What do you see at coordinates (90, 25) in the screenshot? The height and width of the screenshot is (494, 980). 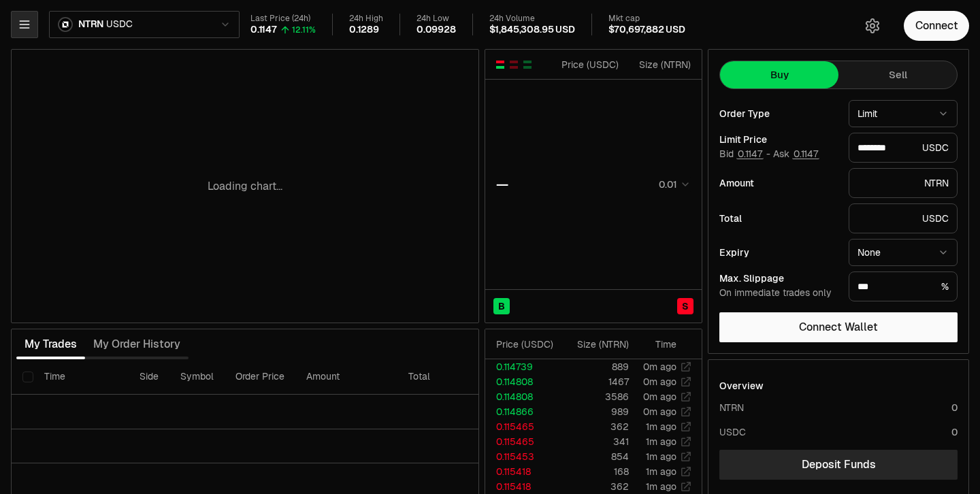 I see `span: NTRN` at bounding box center [90, 25].